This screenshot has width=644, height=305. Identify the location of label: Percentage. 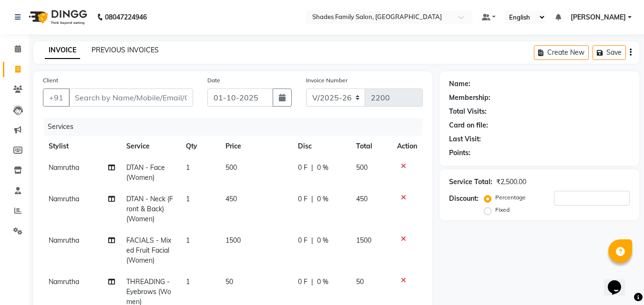
(510, 197).